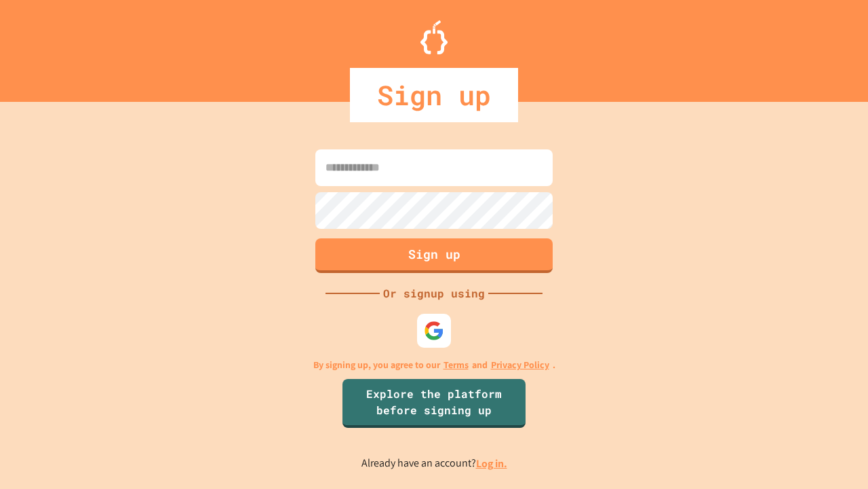 The width and height of the screenshot is (868, 489). I want to click on p: Already have an account?, so click(434, 463).